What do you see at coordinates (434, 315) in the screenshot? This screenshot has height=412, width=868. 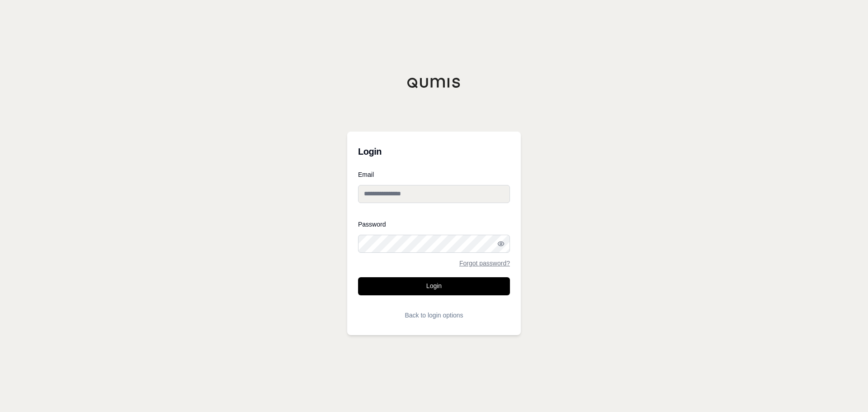 I see `button: Back to login options` at bounding box center [434, 315].